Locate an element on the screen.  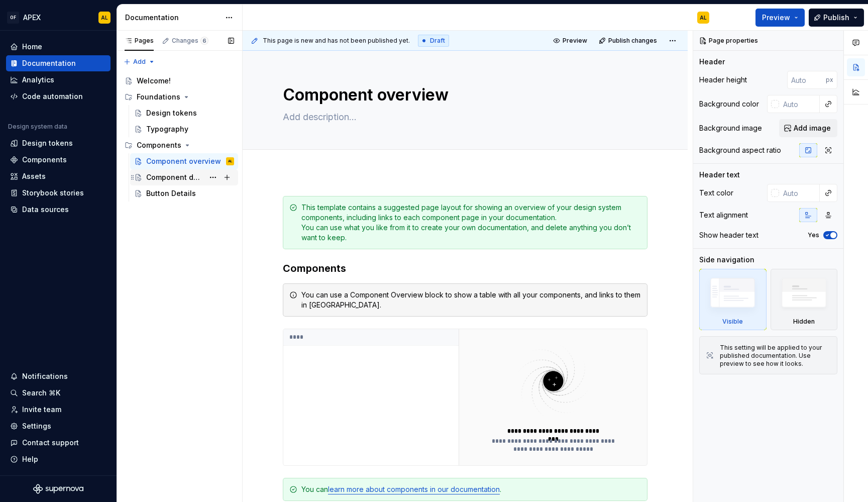
div: Help is located at coordinates (30, 460).